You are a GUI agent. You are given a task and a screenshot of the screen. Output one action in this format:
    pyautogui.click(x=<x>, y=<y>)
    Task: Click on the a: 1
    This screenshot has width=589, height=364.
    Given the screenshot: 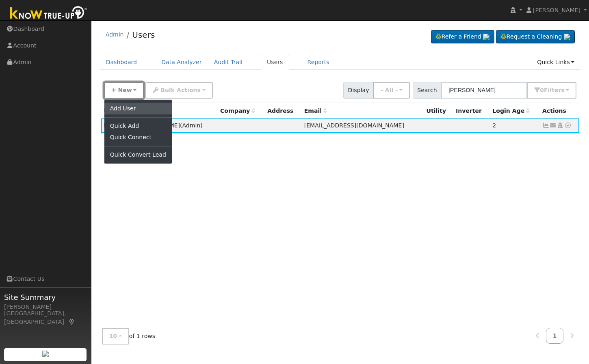 What is the action you would take?
    pyautogui.click(x=555, y=336)
    